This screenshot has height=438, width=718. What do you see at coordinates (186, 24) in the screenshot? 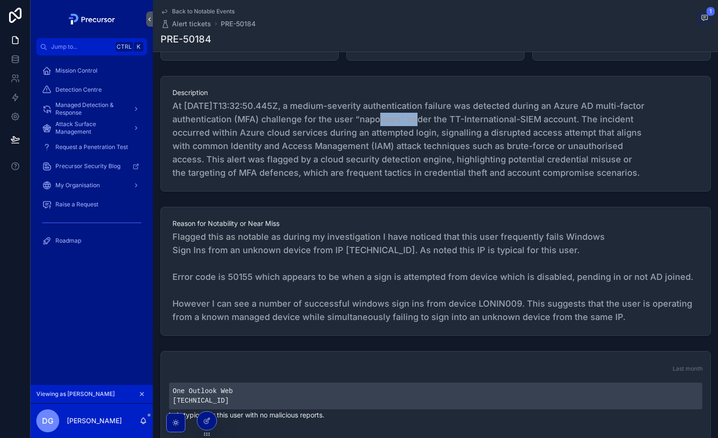
I see `a: Alert tickets` at bounding box center [186, 24].